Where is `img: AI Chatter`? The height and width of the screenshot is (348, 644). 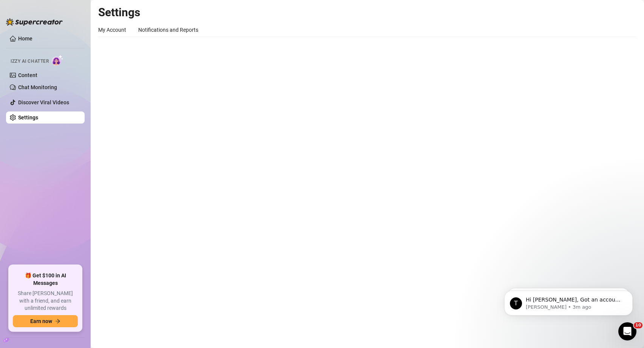
img: AI Chatter is located at coordinates (58, 60).